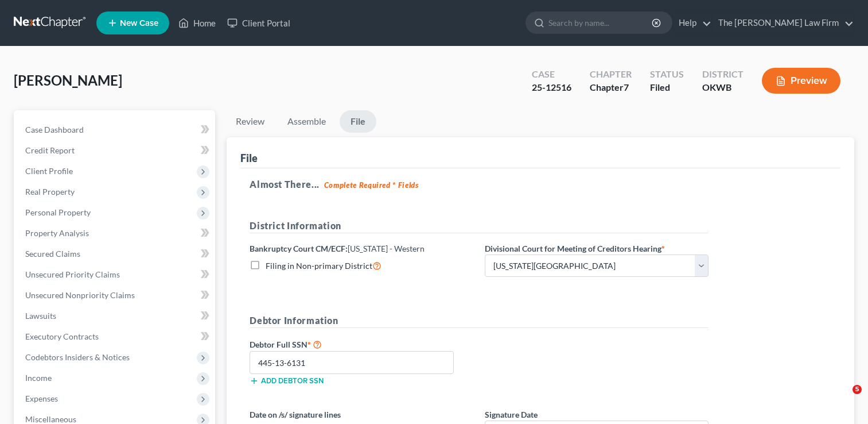  What do you see at coordinates (116, 233) in the screenshot?
I see `a: Property Analysis` at bounding box center [116, 233].